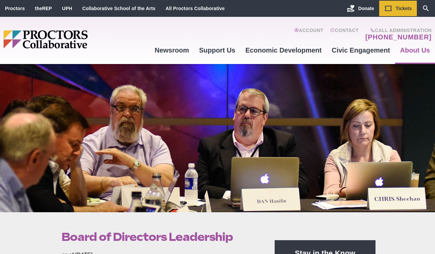 This screenshot has height=254, width=435. I want to click on span: Call Administration, so click(398, 30).